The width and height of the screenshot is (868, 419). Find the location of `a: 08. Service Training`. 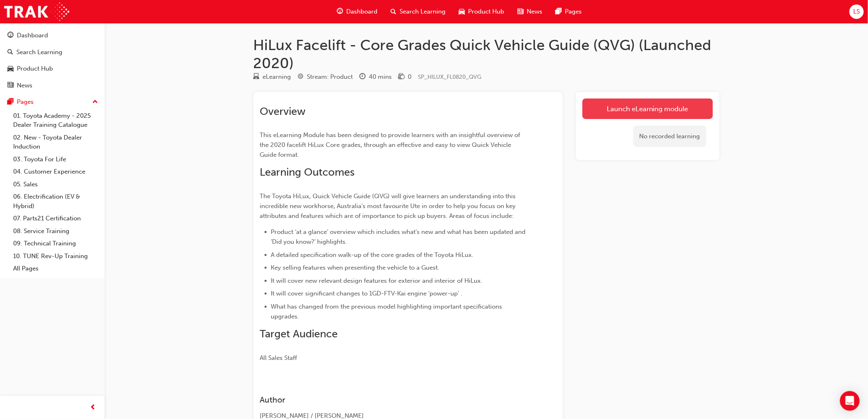

a: 08. Service Training is located at coordinates (55, 231).